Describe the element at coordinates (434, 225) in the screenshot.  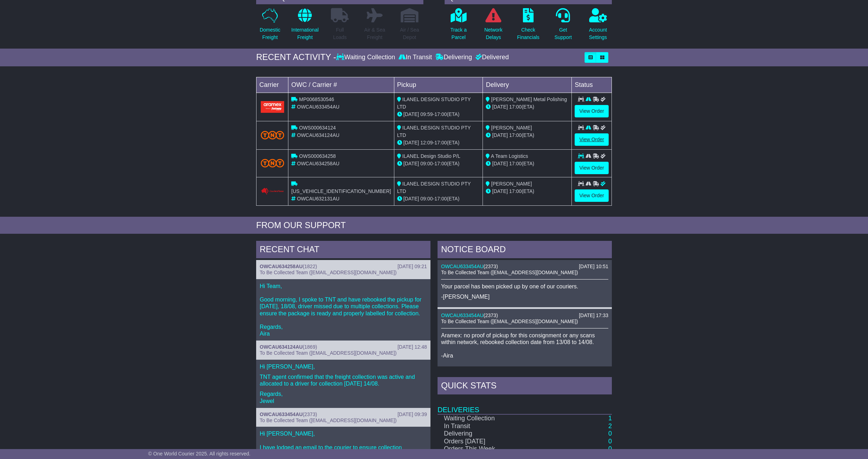
I see `div: FROM OUR SUPPORT` at that location.